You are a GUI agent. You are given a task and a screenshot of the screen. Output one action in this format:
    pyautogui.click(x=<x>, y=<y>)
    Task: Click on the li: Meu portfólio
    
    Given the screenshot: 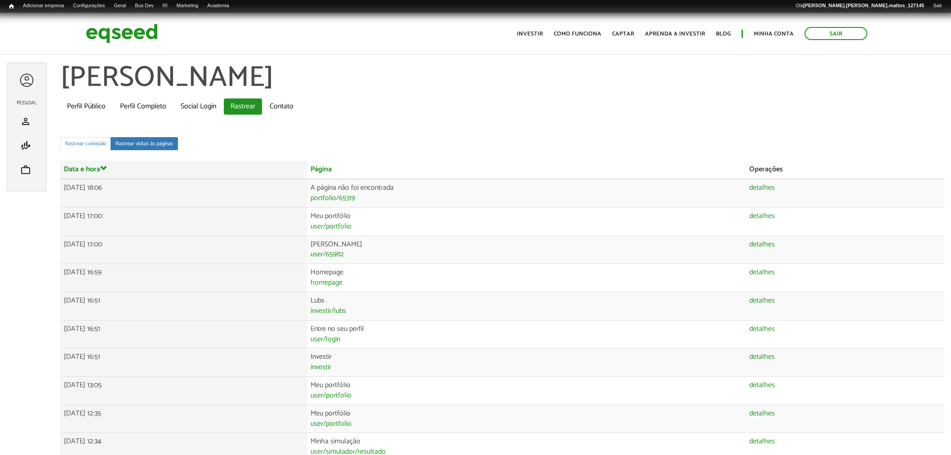 What is the action you would take?
    pyautogui.click(x=27, y=170)
    